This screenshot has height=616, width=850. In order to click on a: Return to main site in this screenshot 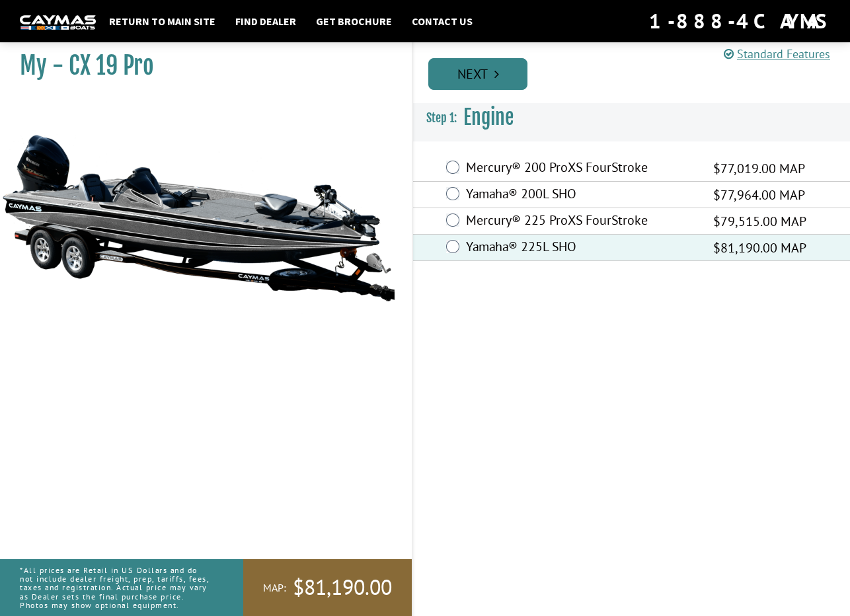, I will do `click(162, 21)`.